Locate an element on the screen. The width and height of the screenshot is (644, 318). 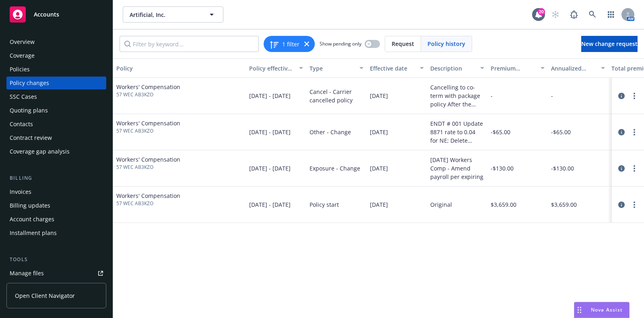
span: New change request is located at coordinates (609, 44).